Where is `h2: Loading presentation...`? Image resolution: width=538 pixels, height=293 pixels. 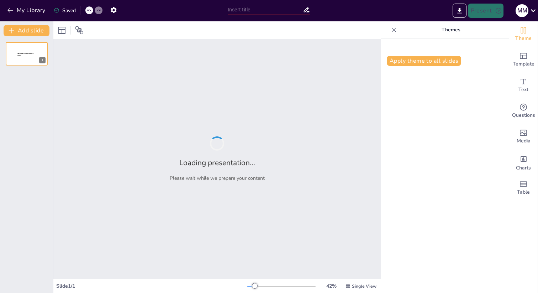
h2: Loading presentation... is located at coordinates (217, 163).